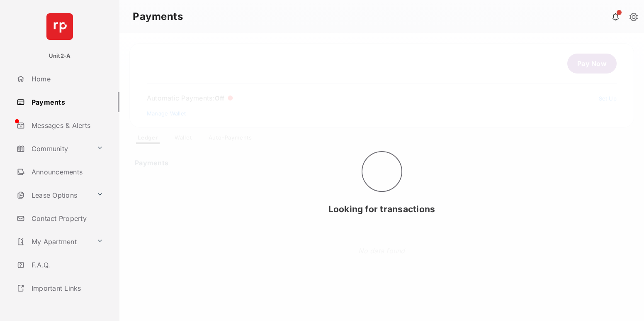 This screenshot has height=321, width=644. Describe the element at coordinates (382, 208) in the screenshot. I see `span: Looking for transactions` at that location.